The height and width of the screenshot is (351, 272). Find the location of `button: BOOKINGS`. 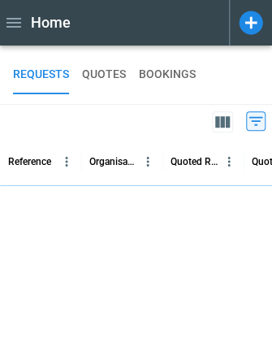

button: BOOKINGS is located at coordinates (167, 75).